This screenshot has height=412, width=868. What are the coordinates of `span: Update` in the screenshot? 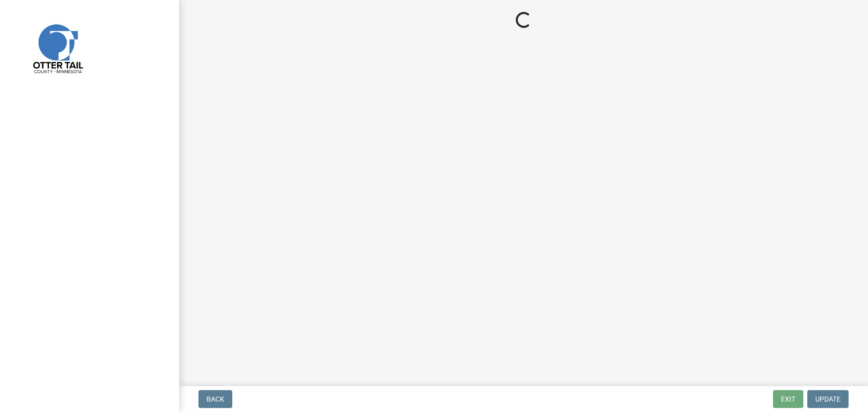 It's located at (828, 399).